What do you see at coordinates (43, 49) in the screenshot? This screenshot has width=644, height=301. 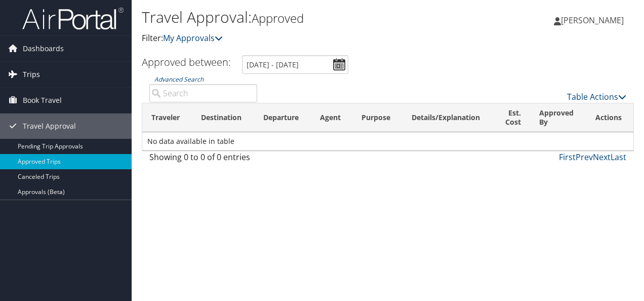 I see `span: Dashboards` at bounding box center [43, 49].